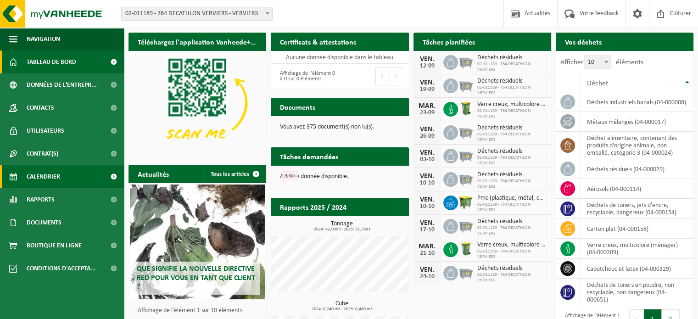 Image resolution: width=698 pixels, height=319 pixels. Describe the element at coordinates (636, 145) in the screenshot. I see `td: déchet alimentaire, contenant des produits d'origine animale, non emballé, catégorie 3 (04-000024)` at that location.